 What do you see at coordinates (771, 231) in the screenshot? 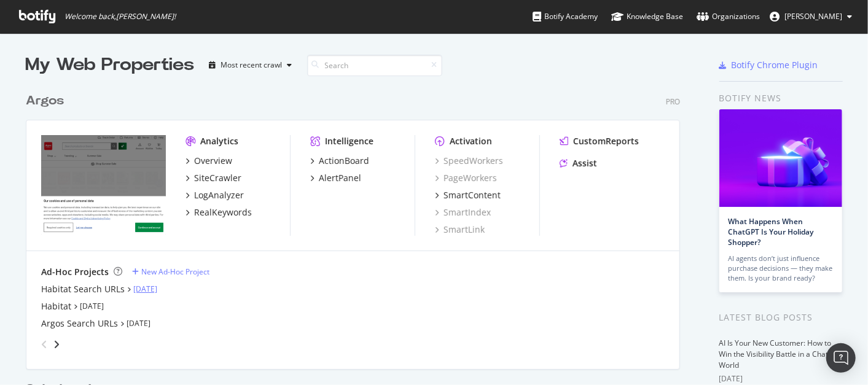
I see `a: What Happens When ChatGPT Is Your Holiday Shopper?` at bounding box center [771, 231].